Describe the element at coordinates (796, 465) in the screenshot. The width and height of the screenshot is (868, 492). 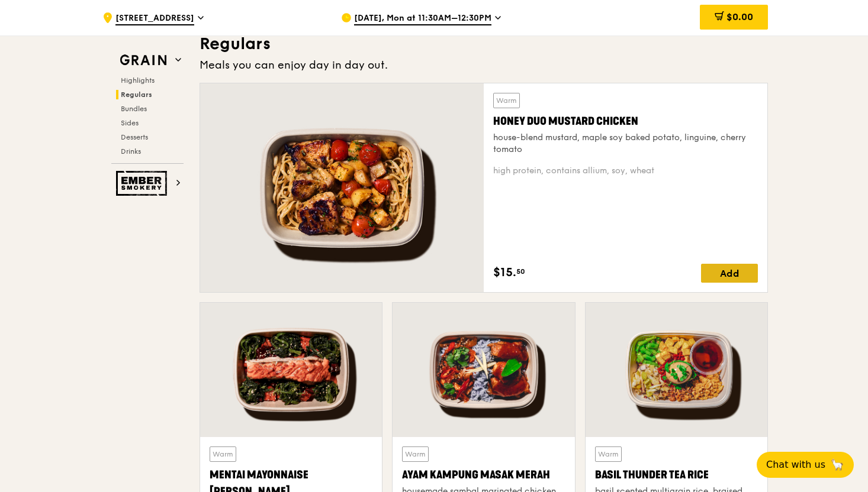
I see `span: Chat with us` at that location.